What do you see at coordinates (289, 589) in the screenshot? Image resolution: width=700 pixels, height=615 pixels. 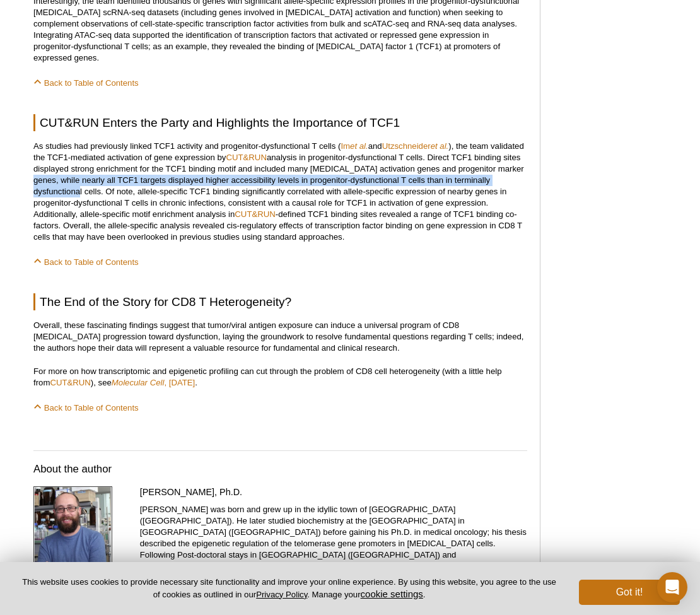 I see `p: This website uses cookies to provide necessary site functionality and improve your online experie...` at bounding box center [289, 589].